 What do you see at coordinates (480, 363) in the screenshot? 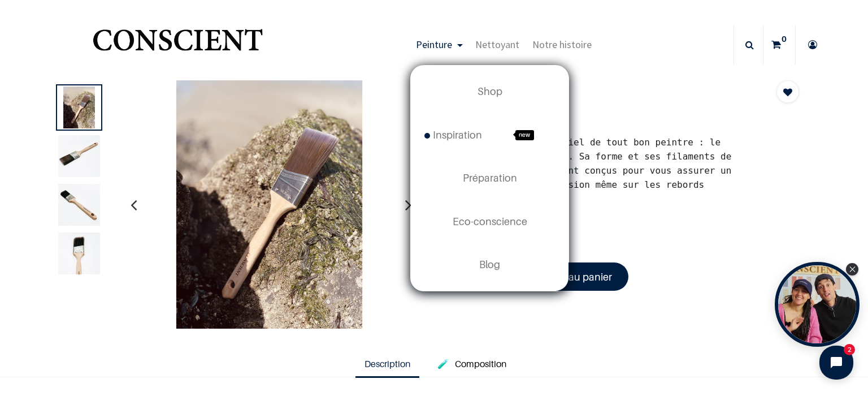
I see `span: Composition` at bounding box center [480, 363].